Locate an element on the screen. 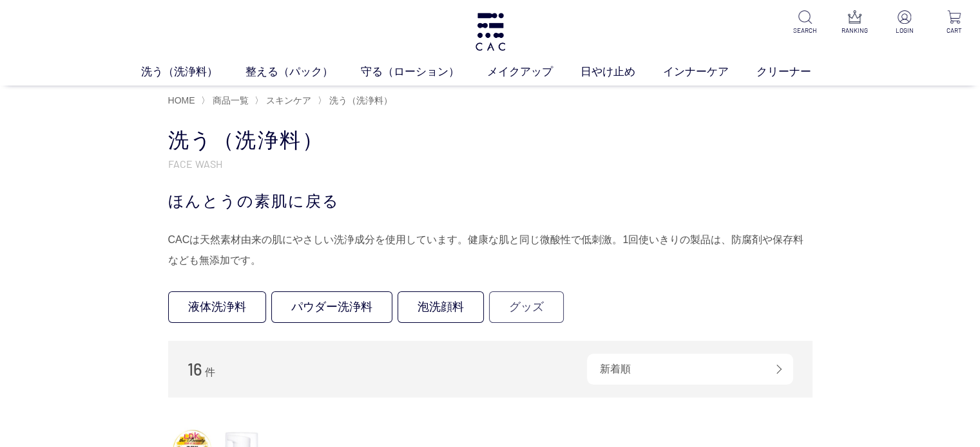  span: 16 is located at coordinates (194, 369).